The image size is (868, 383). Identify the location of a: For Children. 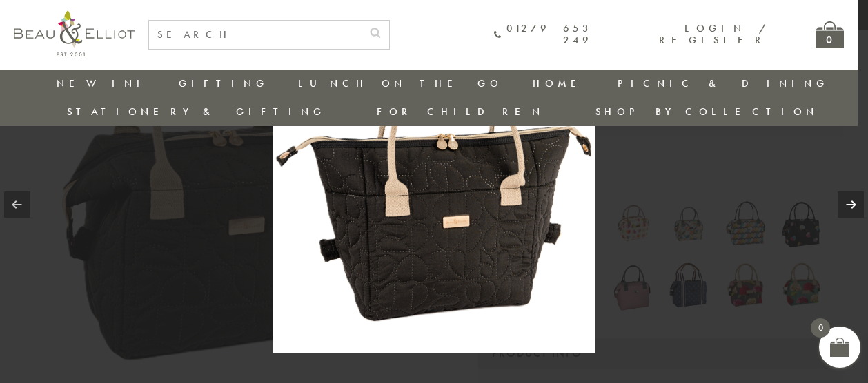
(460, 112).